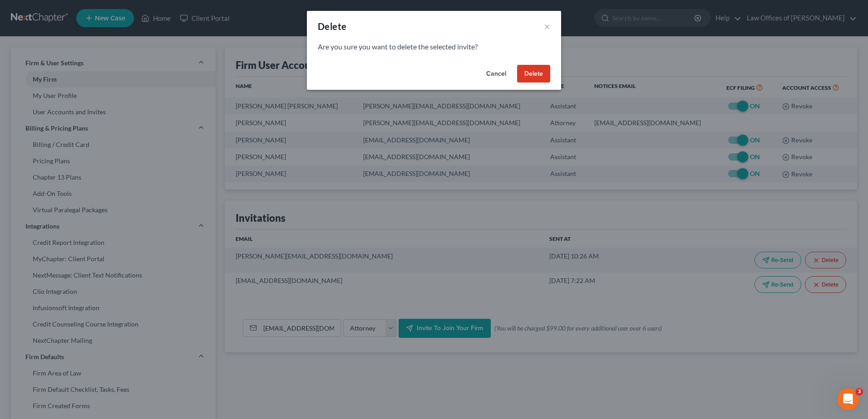  I want to click on button: Delete, so click(533, 74).